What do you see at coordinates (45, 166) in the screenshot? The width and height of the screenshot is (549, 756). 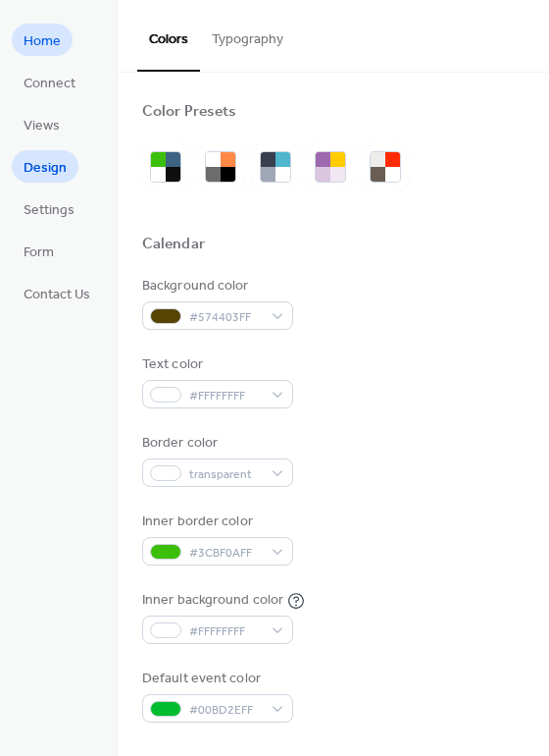 I see `a: Design` at bounding box center [45, 166].